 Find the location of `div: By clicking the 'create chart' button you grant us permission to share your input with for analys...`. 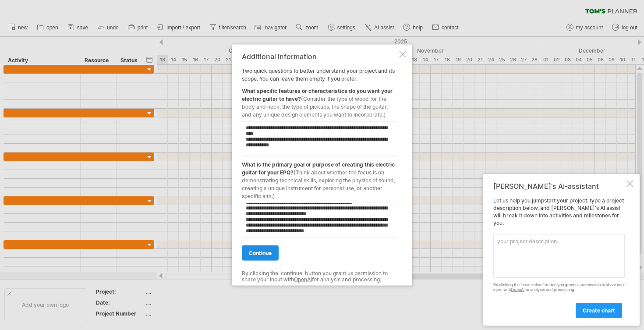

div: By clicking the 'create chart' button you grant us permission to share your input with for analys... is located at coordinates (559, 287).